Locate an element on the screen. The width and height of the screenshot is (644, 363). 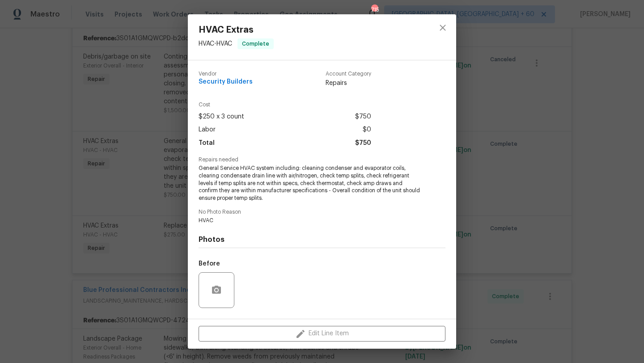
span: No Photo Reason is located at coordinates (322, 212).